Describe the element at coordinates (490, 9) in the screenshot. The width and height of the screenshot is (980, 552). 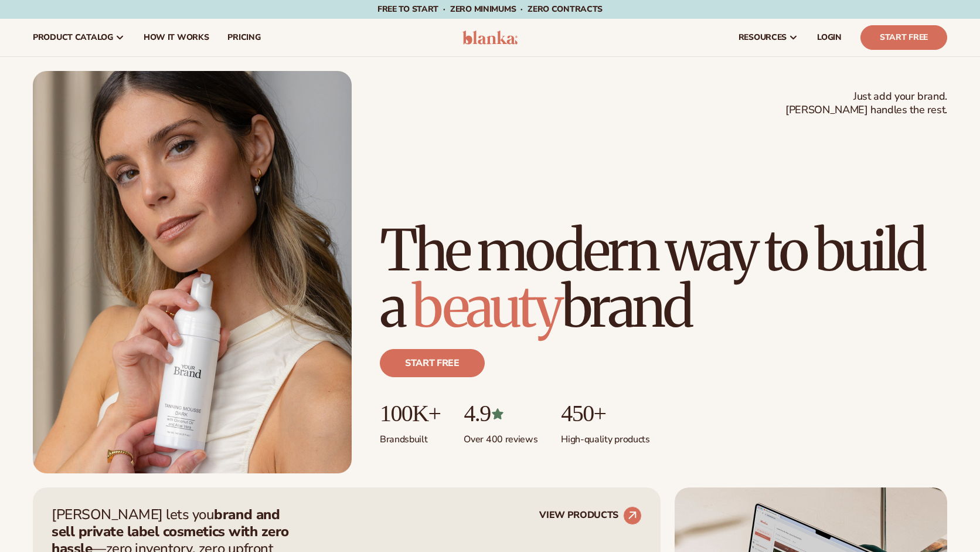
I see `span: Free to start · ZERO minimums · ZERO contracts` at that location.